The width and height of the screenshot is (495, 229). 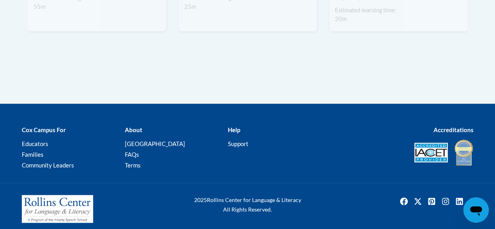 I want to click on img: LinkedIn icon, so click(x=459, y=201).